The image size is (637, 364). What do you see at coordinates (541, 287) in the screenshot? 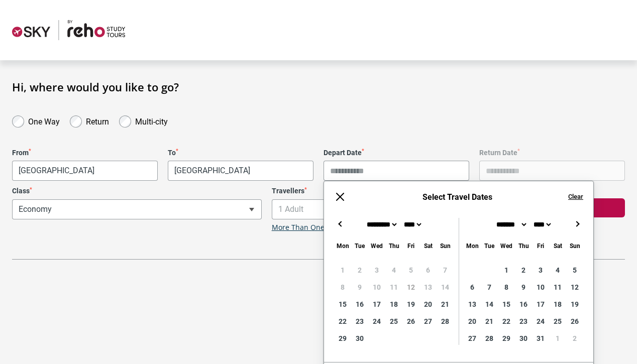
I see `div: 10` at bounding box center [541, 287].